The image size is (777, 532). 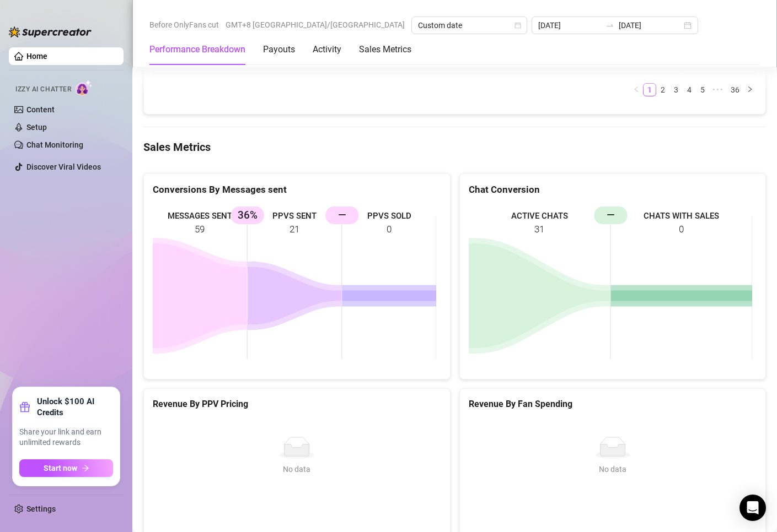 What do you see at coordinates (650, 89) in the screenshot?
I see `li: 1` at bounding box center [650, 89].